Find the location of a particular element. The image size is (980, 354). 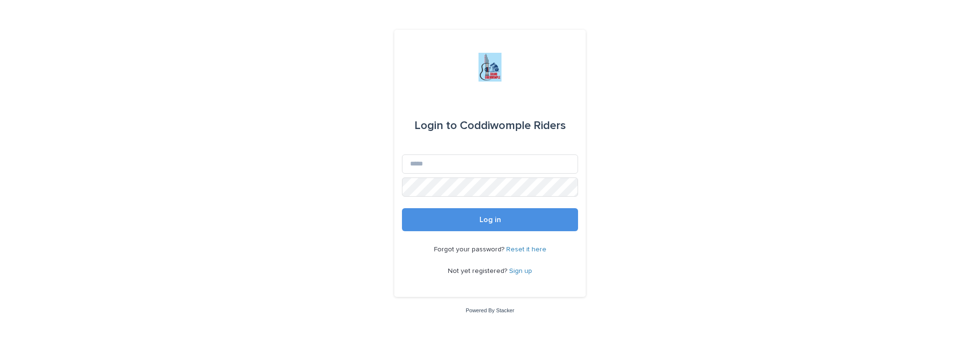

span: Not yet registered? is located at coordinates (479, 271).